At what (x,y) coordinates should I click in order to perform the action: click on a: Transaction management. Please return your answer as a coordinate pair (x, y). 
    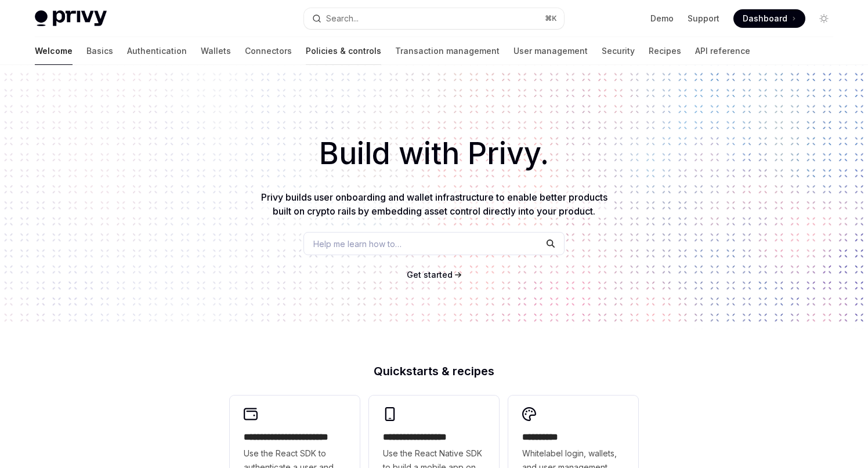
    Looking at the image, I should click on (447, 51).